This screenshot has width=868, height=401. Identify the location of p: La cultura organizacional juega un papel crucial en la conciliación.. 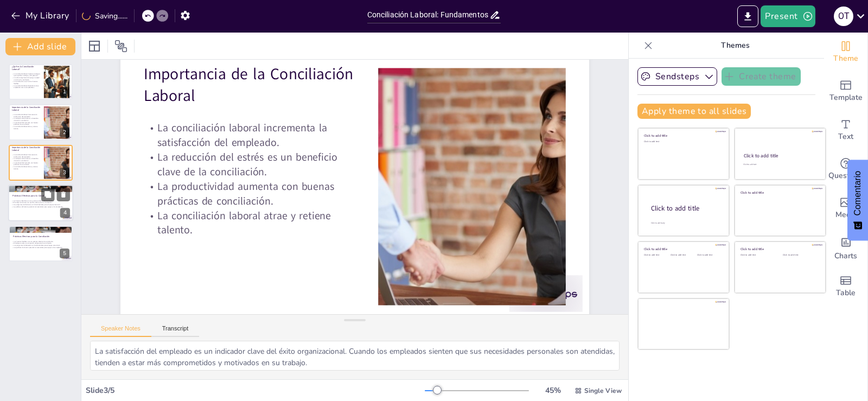
(26, 78).